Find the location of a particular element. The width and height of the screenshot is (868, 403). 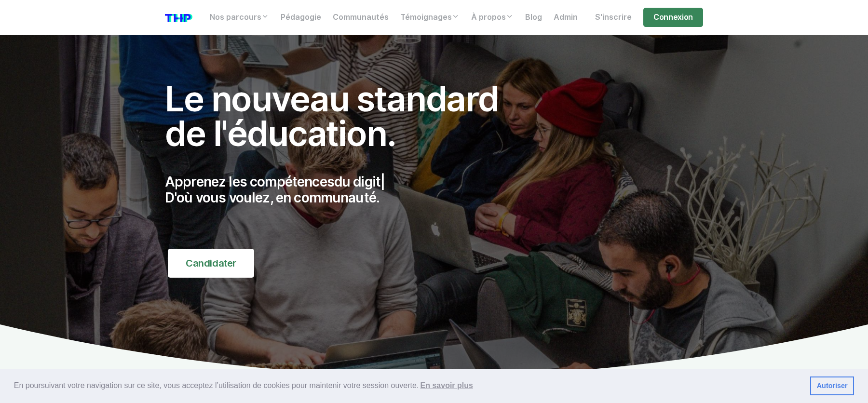

a: Blog is located at coordinates (533, 17).